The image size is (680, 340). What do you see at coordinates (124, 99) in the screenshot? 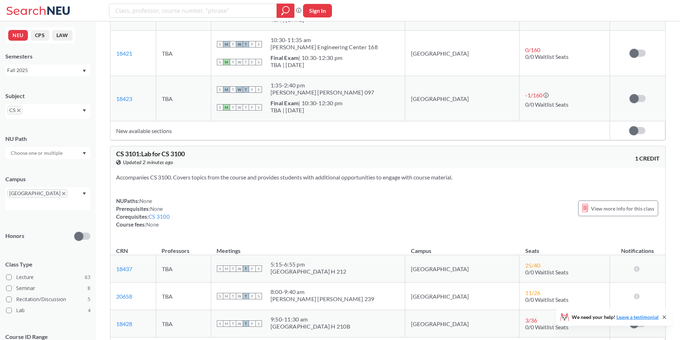
I see `a: 18423` at bounding box center [124, 99].